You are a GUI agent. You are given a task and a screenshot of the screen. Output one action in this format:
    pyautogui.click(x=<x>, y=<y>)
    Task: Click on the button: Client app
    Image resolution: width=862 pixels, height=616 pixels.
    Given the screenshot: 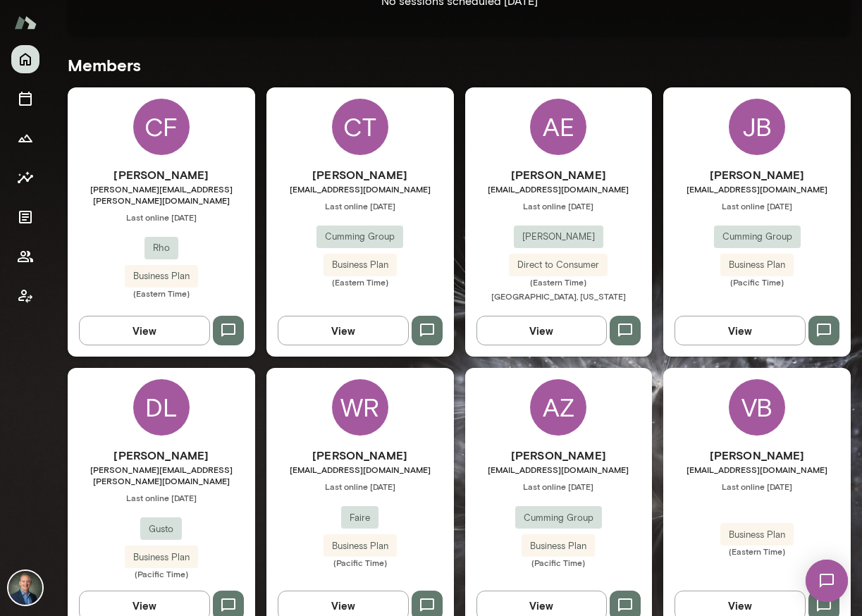 What is the action you would take?
    pyautogui.click(x=25, y=296)
    